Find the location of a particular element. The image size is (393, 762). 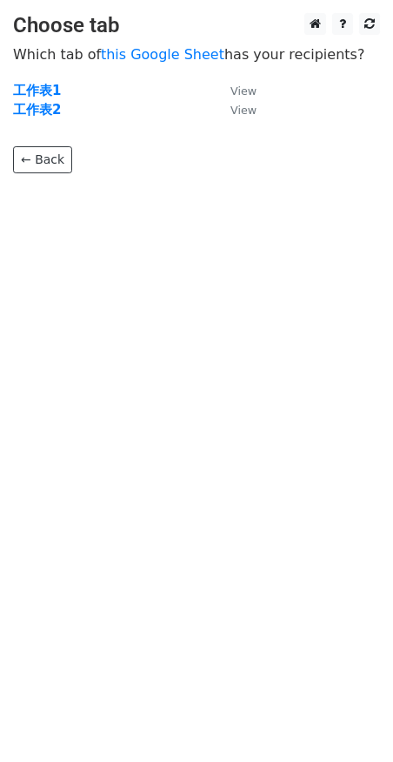

p: Which tab of has your recipients? is located at coordinates (197, 54).